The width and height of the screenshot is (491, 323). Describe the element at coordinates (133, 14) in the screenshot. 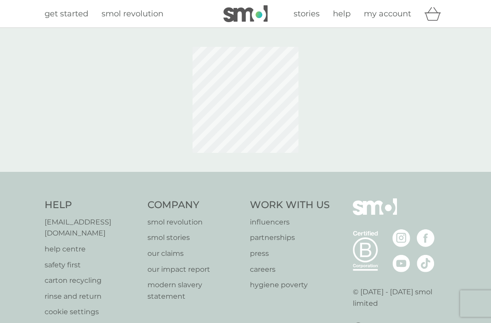

I see `span: smol revolution` at that location.